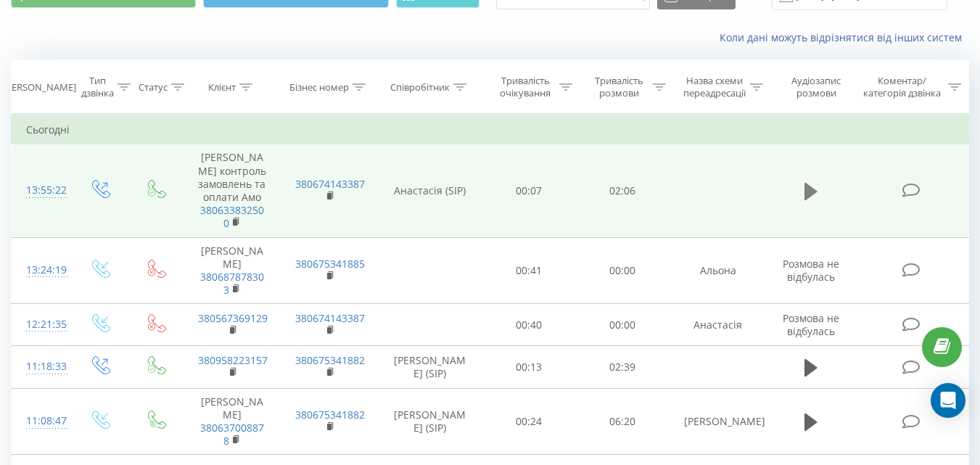  I want to click on div: Аудіозапис розмови, so click(816, 87).